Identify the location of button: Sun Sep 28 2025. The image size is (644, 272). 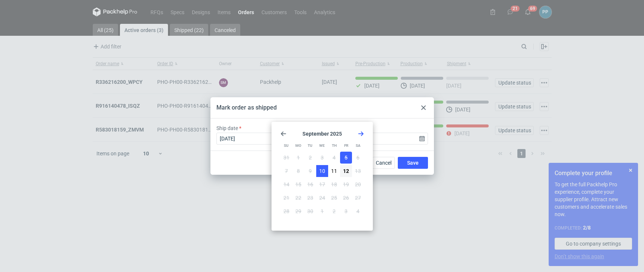
(287, 211).